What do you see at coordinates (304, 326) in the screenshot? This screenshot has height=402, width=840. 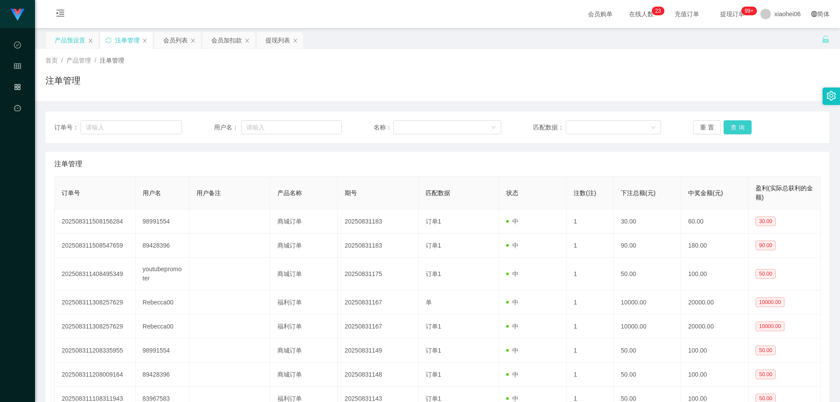 I see `td: 福利订单` at bounding box center [304, 326].